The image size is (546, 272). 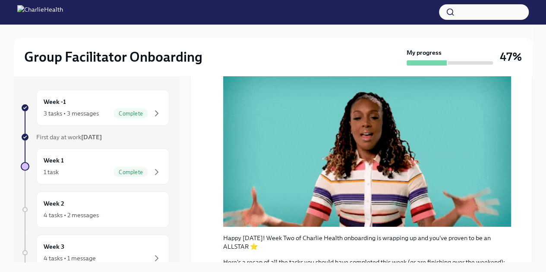 What do you see at coordinates (95, 210) in the screenshot?
I see `a: Week 24 tasks • 2 messages` at bounding box center [95, 210].